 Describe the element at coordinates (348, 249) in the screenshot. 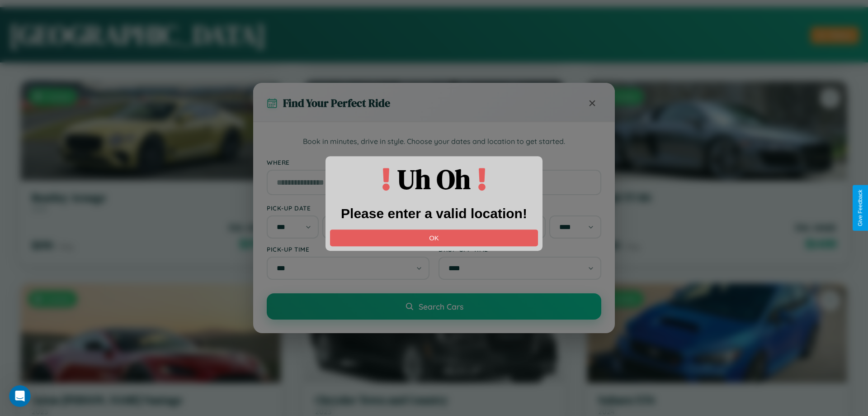

I see `label: Pick-up Time` at that location.